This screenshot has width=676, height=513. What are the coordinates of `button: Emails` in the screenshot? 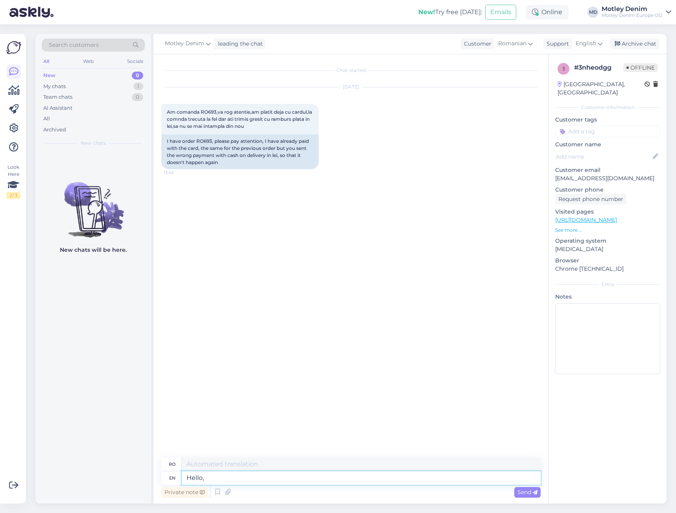 It's located at (501, 12).